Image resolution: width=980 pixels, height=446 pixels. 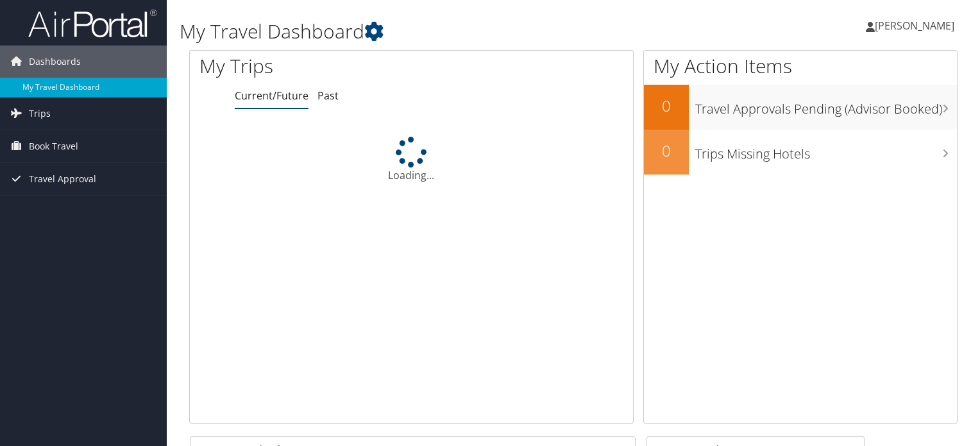 What do you see at coordinates (800, 107) in the screenshot?
I see `a: 0Travel Approvals Pending (Advisor Booked)` at bounding box center [800, 107].